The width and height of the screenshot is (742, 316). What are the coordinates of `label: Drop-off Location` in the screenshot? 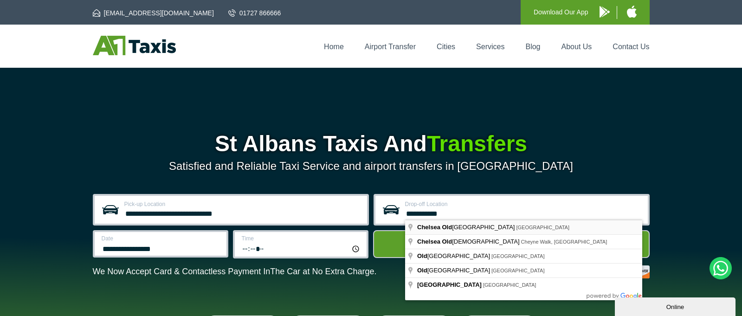 It's located at (523, 204).